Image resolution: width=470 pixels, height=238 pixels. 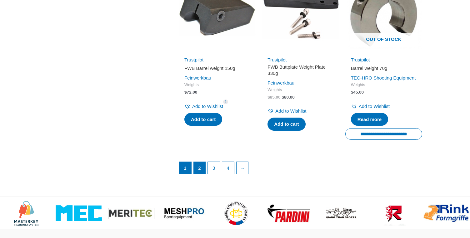 What do you see at coordinates (384, 40) in the screenshot?
I see `span: Out of stock` at bounding box center [384, 40].